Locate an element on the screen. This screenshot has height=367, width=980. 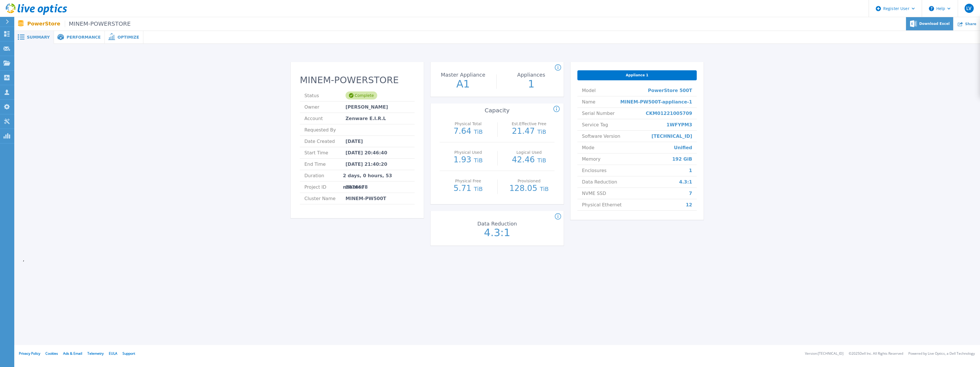
span: Memory is located at coordinates (591, 159).